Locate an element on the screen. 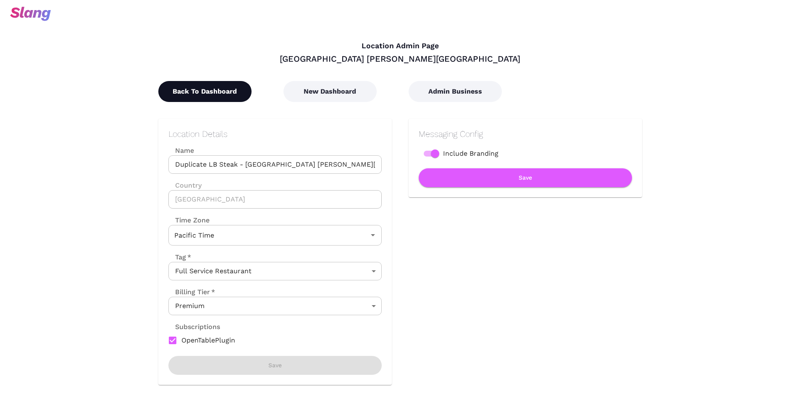 The height and width of the screenshot is (400, 800). img: svg+xml;base64,PHN2ZyB3aWR0aD0iOTciIGhlaWdodD0iMzQiIHZpZXdCb3g9IjAgMCA5NyAzNCIgZmlsbD0ibm9uZSIgeG... is located at coordinates (30, 14).